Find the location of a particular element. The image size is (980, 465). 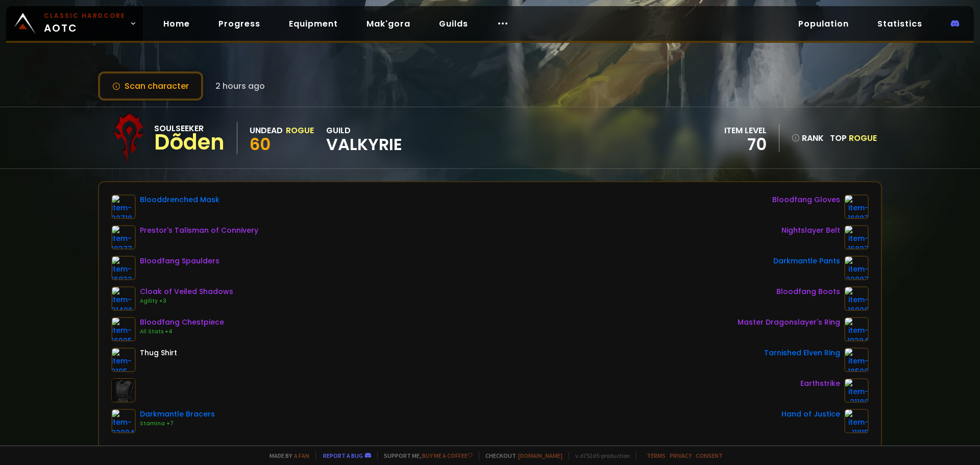

span: 60 is located at coordinates (260, 144).